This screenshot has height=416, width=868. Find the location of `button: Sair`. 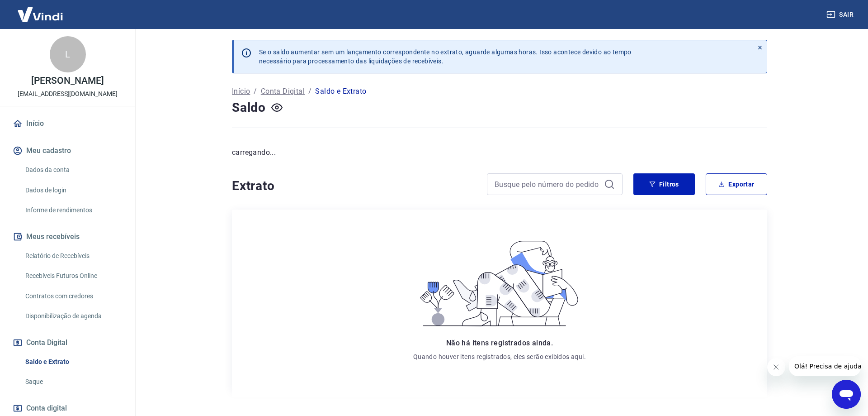

button: Sair is located at coordinates (841, 14).